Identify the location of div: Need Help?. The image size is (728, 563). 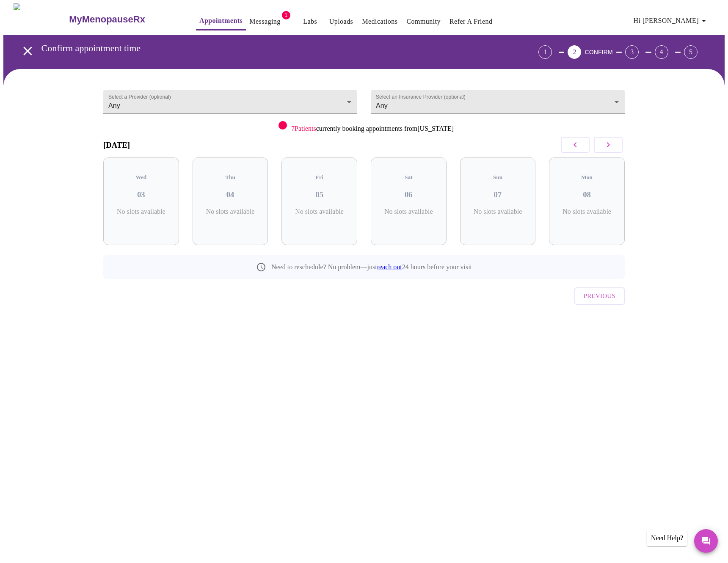
(667, 538).